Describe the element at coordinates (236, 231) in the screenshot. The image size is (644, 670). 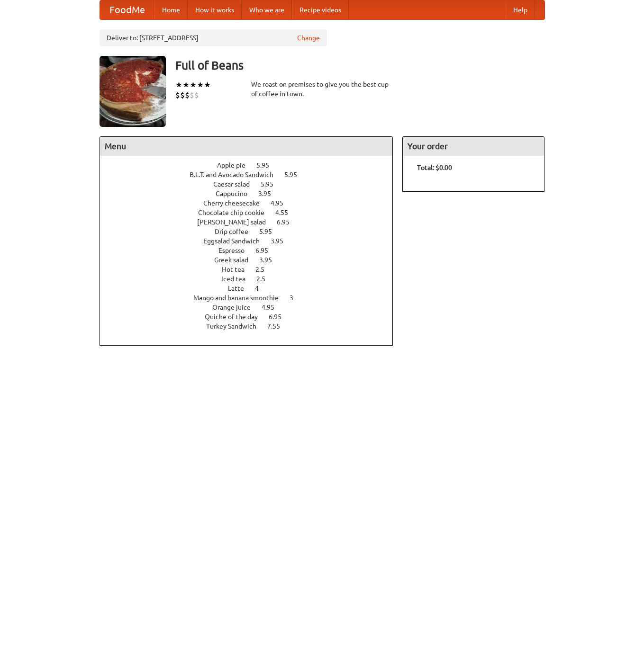
I see `span: Drip coffee` at that location.